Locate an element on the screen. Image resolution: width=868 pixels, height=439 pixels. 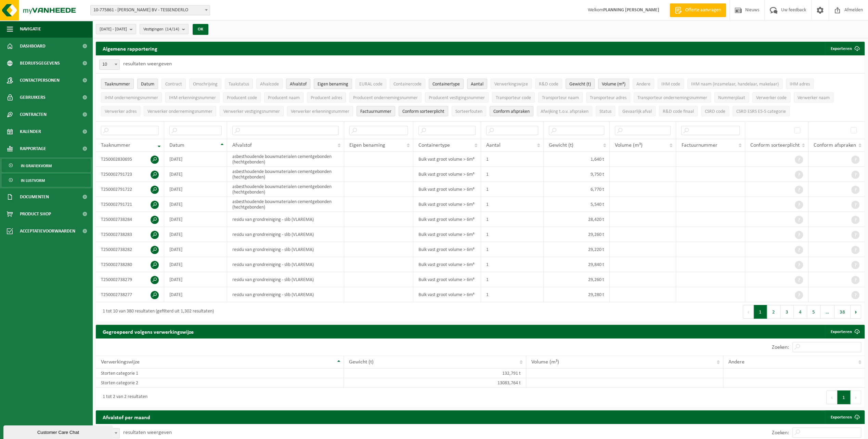
td: T250002830695 is located at coordinates (130, 159).